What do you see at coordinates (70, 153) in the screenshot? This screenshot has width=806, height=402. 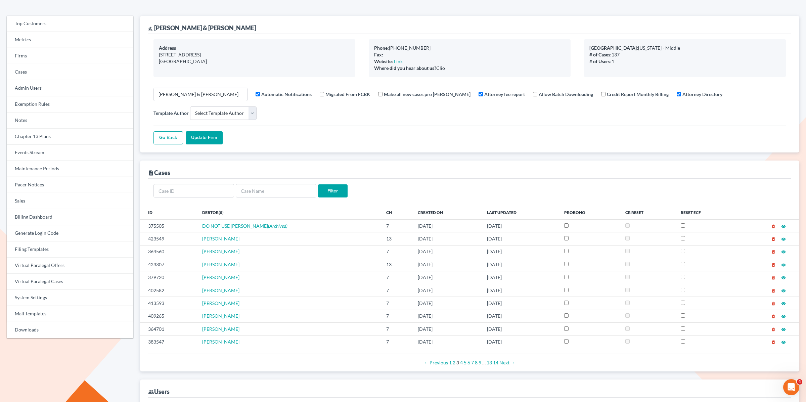 I see `a: Events Stream` at bounding box center [70, 153].